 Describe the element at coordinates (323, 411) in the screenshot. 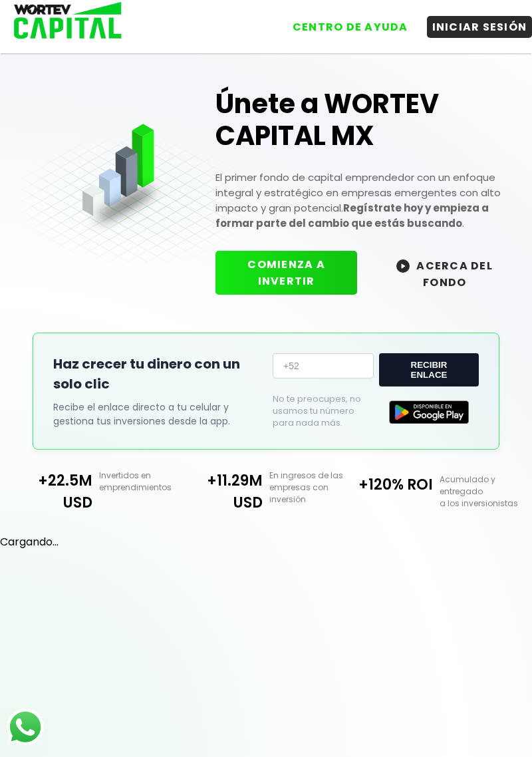

I see `p: No te preocupes, no usamos tu número para nada más.` at that location.